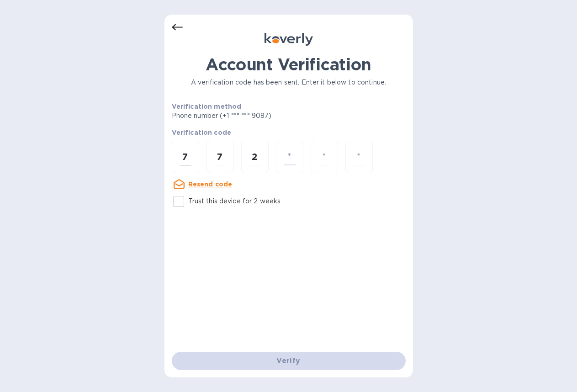 Image resolution: width=577 pixels, height=392 pixels. I want to click on p: Verification code, so click(288, 132).